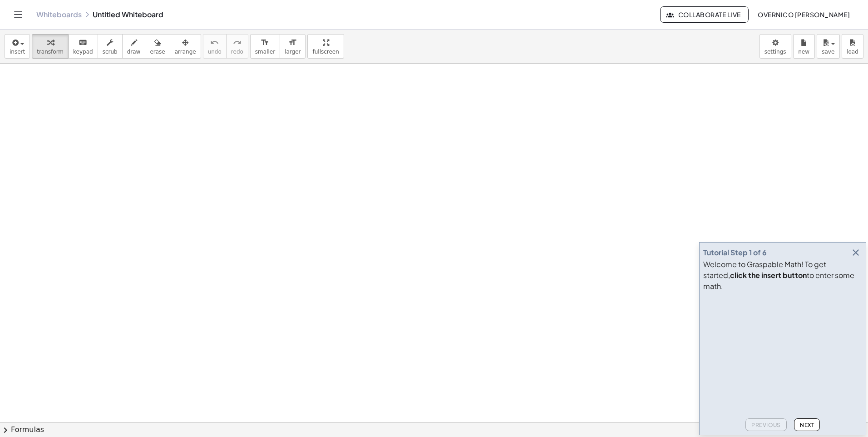 The image size is (868, 437). What do you see at coordinates (292, 46) in the screenshot?
I see `button: format_sizelarger` at bounding box center [292, 46].